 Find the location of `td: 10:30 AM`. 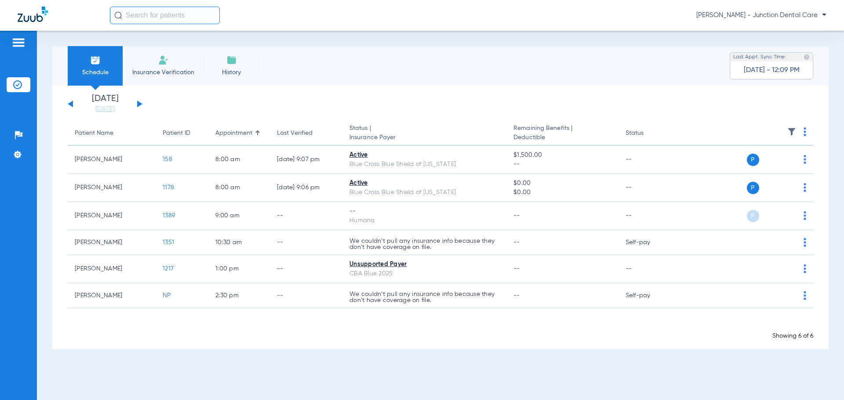

td: 10:30 AM is located at coordinates (239, 243).